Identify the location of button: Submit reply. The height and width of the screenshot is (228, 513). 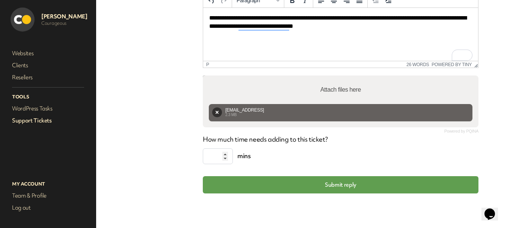
(341, 185).